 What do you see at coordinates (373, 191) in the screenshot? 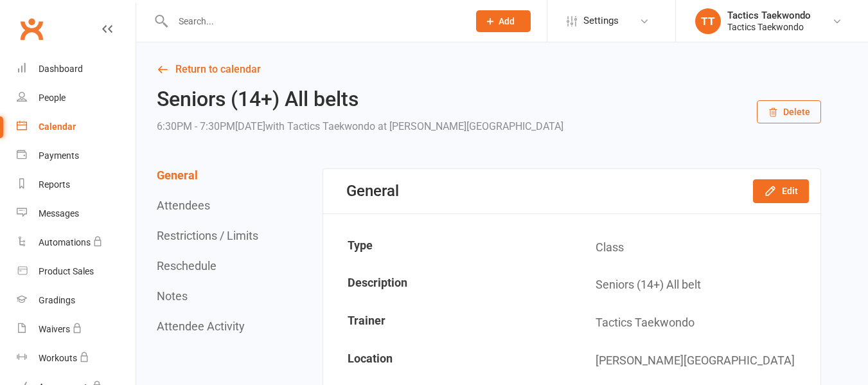
I see `div: General` at bounding box center [373, 191].